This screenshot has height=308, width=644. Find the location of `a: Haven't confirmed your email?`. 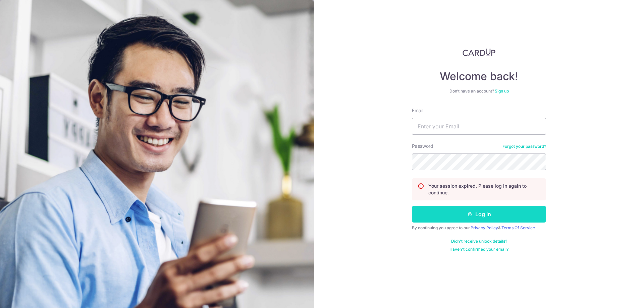

a: Haven't confirmed your email? is located at coordinates (479, 249).